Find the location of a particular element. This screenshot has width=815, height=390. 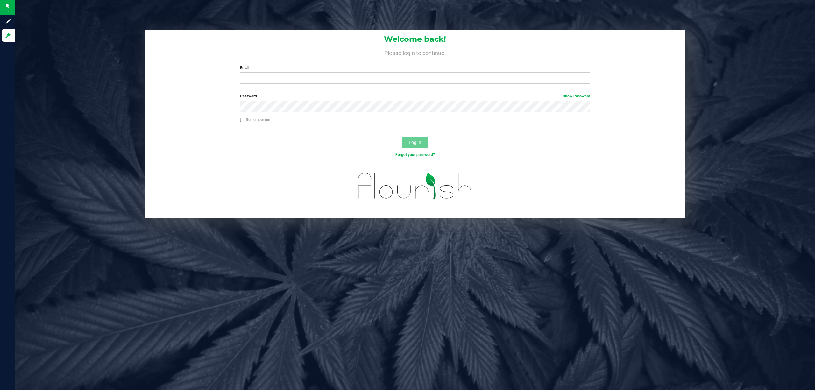

img: flourish_logo.svg is located at coordinates (415, 186).